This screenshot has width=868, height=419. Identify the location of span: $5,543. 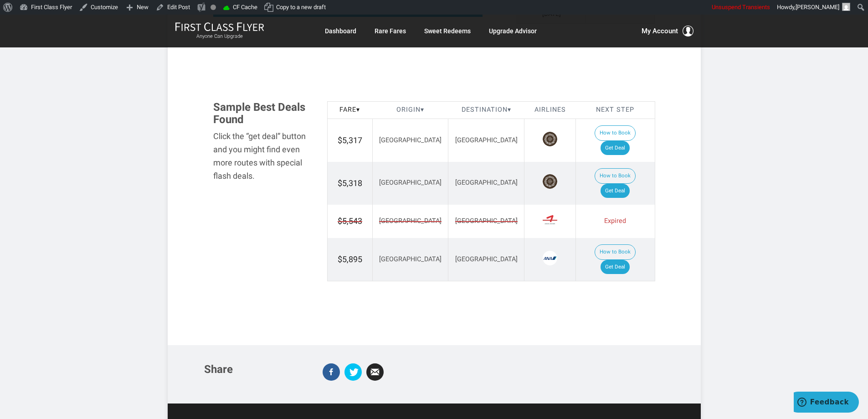
(350, 221).